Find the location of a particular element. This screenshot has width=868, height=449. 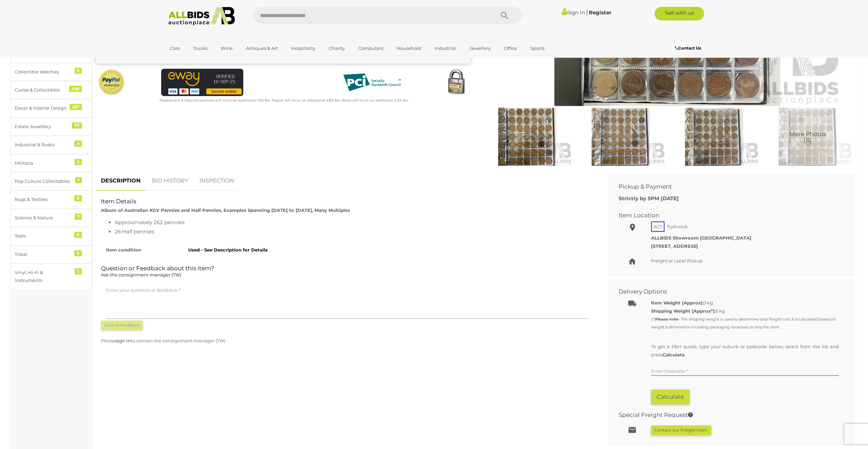

img: Secured by Rapid SSL is located at coordinates (456, 83).